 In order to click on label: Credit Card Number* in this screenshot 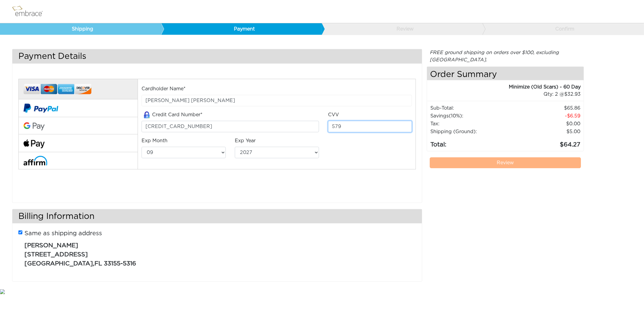, I will do `click(172, 115)`.